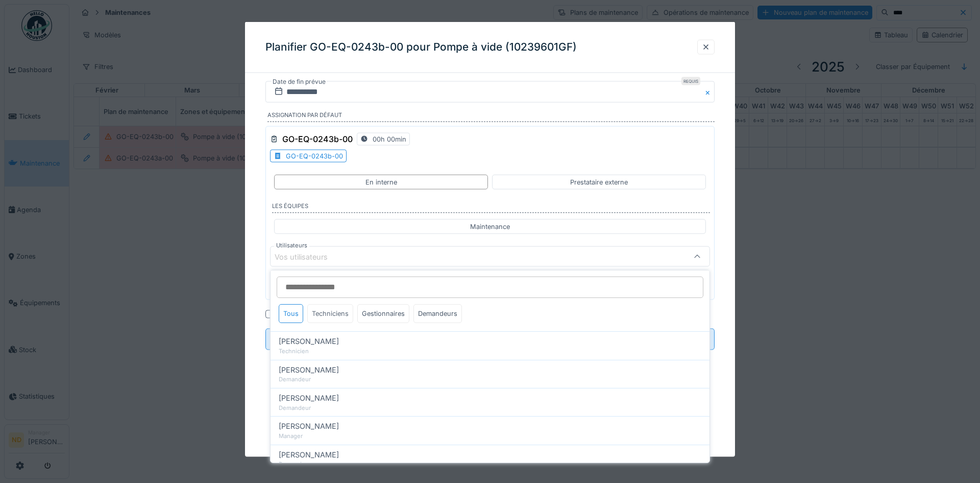 The width and height of the screenshot is (980, 483). Describe the element at coordinates (490, 436) in the screenshot. I see `div: Manager` at that location.